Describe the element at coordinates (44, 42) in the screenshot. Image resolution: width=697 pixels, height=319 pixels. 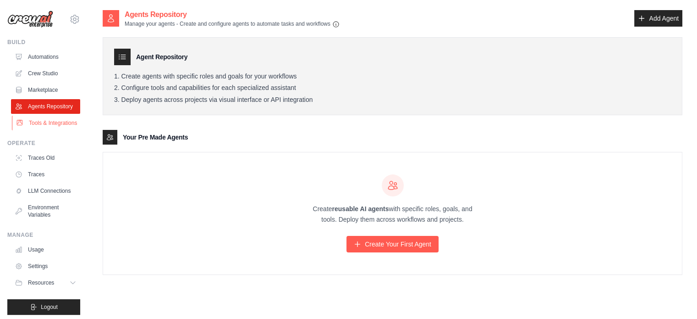
I see `div: Build` at that location.